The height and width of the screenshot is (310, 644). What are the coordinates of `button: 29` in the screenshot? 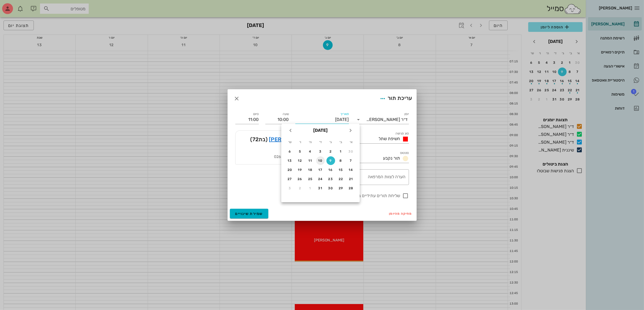 It's located at (341, 189).